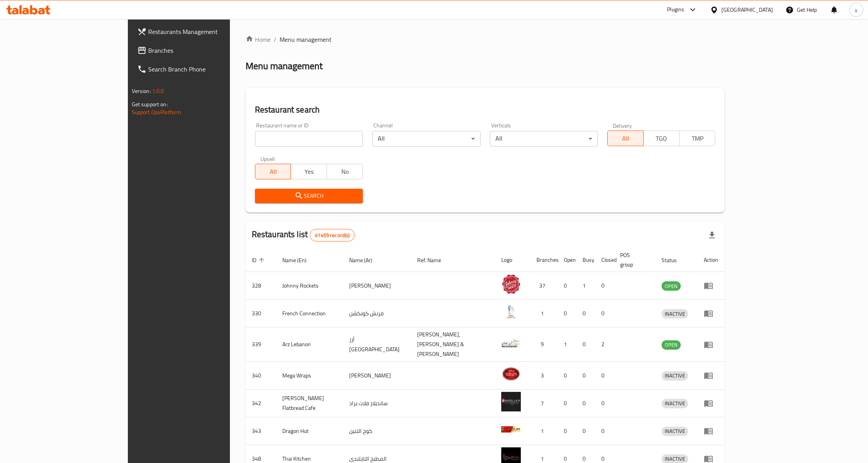  Describe the element at coordinates (157, 112) in the screenshot. I see `a: Support.OpsPlatform` at that location.